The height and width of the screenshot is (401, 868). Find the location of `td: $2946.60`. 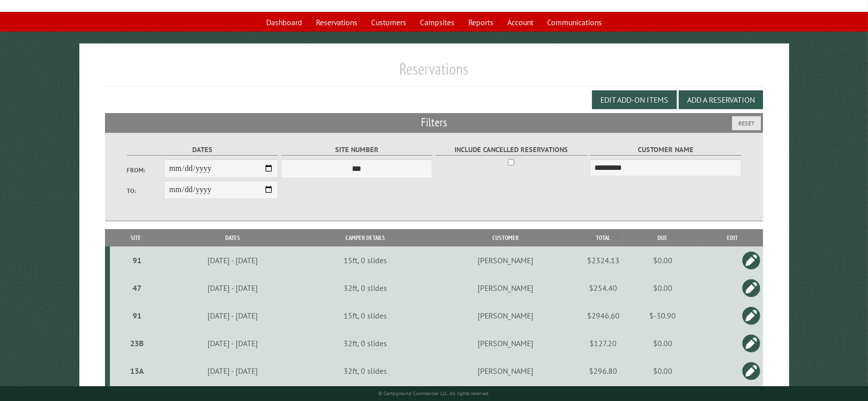

td: $2946.60 is located at coordinates (603, 316).